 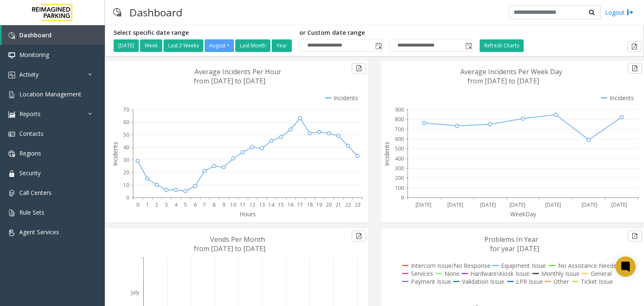 What do you see at coordinates (400, 168) in the screenshot?
I see `text: 300` at bounding box center [400, 168].